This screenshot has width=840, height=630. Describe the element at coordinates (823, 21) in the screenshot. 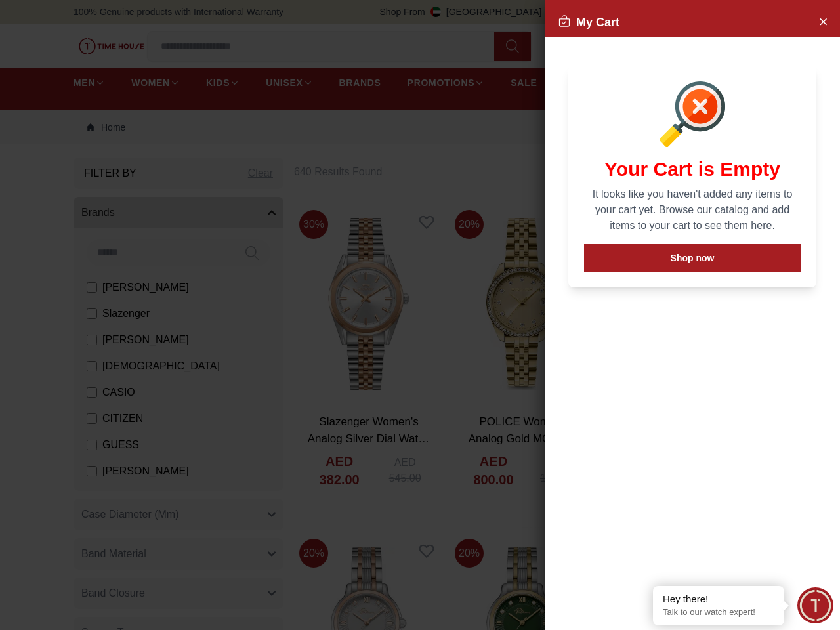

I see `button: Close Account` at that location.